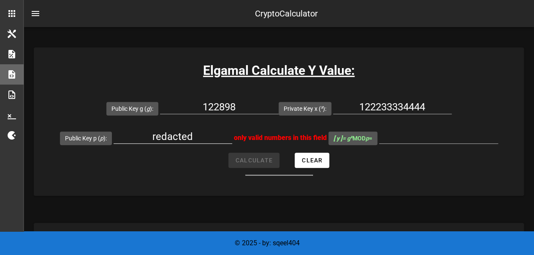  I want to click on label: Private Key x ( ):, so click(305, 109).